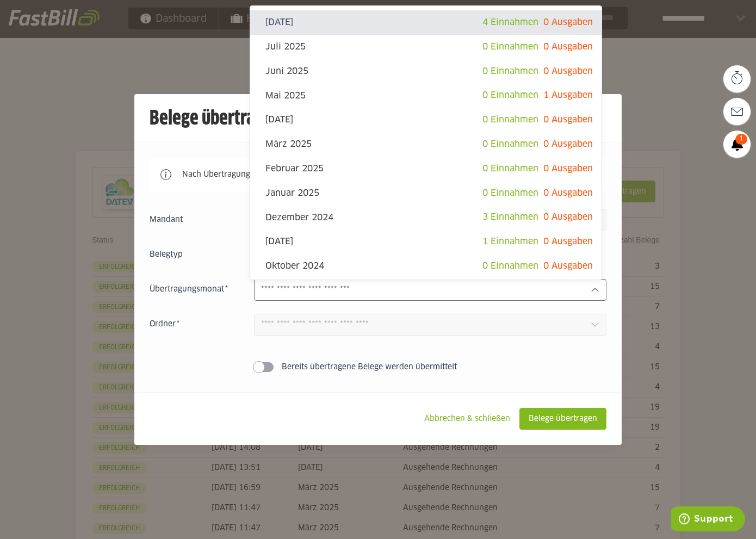  What do you see at coordinates (563, 419) in the screenshot?
I see `sl-button: Belege übertragen` at bounding box center [563, 419].